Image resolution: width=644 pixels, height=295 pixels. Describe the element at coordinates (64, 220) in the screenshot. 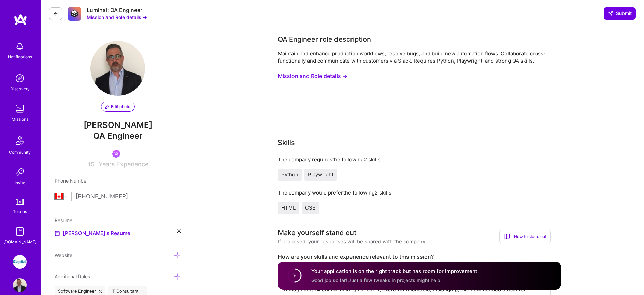

I see `span: Resume` at that location.